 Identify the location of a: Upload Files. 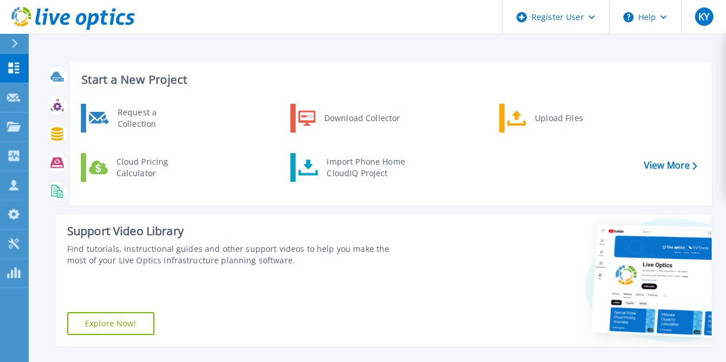
(558, 118).